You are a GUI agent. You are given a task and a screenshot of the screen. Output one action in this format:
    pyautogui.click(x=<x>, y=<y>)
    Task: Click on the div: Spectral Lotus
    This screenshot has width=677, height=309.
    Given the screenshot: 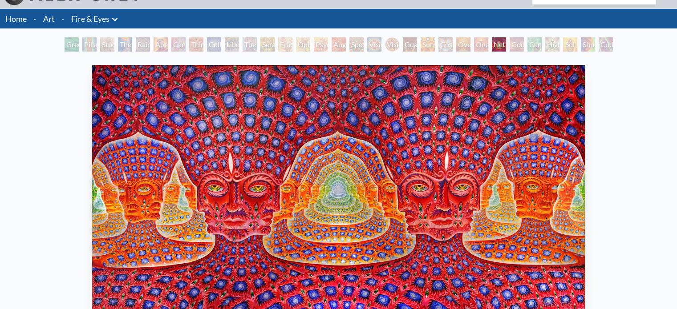 What is the action you would take?
    pyautogui.click(x=356, y=45)
    